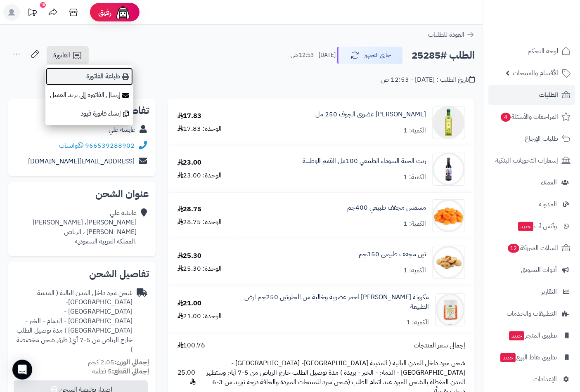 This screenshot has height=392, width=580. I want to click on img: 1707690158-1-700x700%20(1)-90x90.png, so click(449, 122).